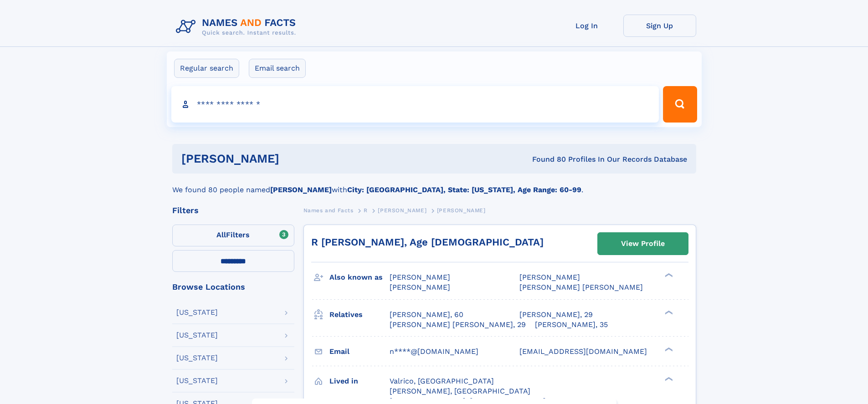 The width and height of the screenshot is (868, 404). Describe the element at coordinates (206, 68) in the screenshot. I see `label: Regular search` at that location.